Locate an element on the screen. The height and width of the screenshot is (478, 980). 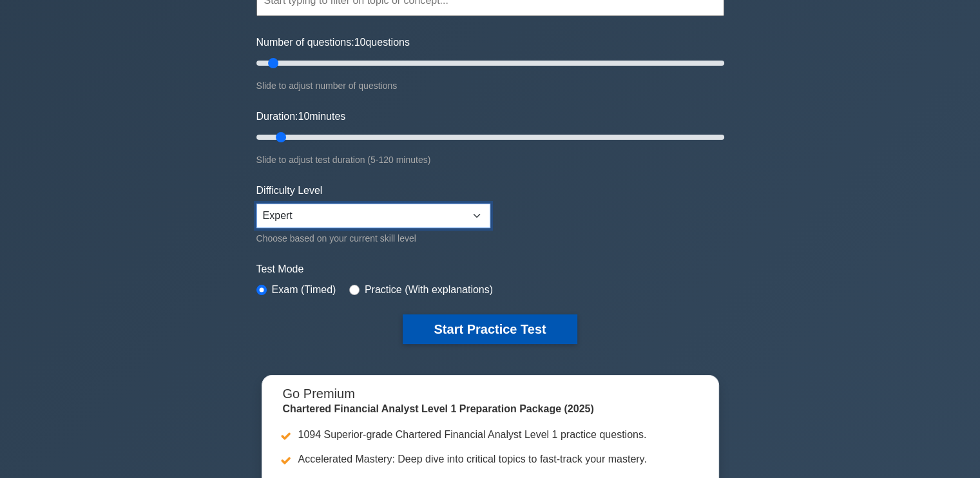
div: Slide to adjust number of questions is located at coordinates (490, 85).